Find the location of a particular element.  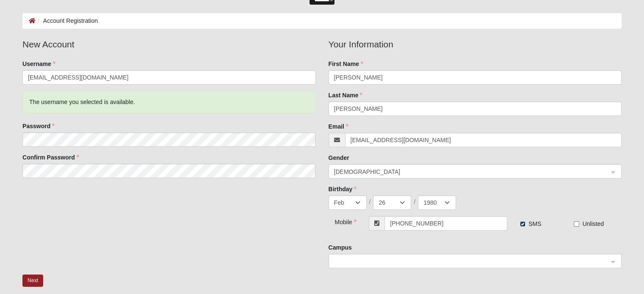

label: Email is located at coordinates (338, 127).